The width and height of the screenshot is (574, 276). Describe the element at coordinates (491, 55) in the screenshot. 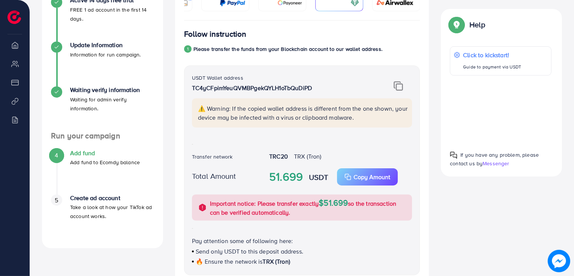

I see `p: Click to kickstart!` at that location.